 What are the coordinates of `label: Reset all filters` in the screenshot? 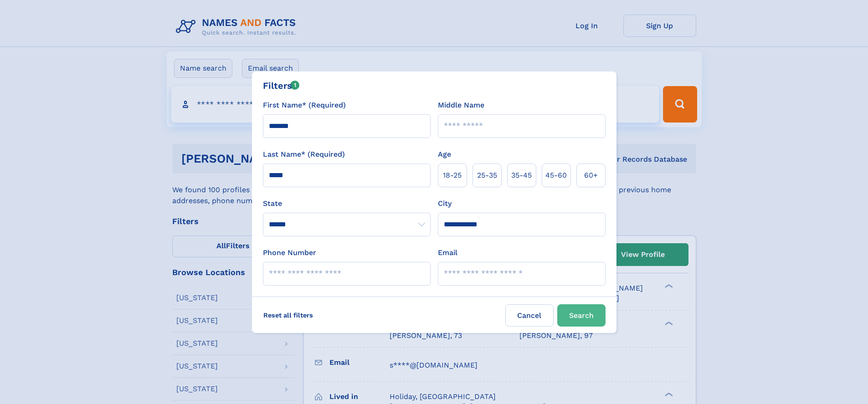 It's located at (288, 316).